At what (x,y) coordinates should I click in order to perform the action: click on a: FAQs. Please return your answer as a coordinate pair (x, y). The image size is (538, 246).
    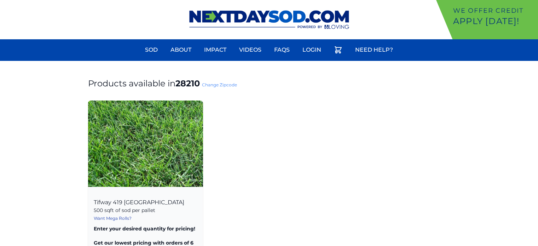
    Looking at the image, I should click on (282, 50).